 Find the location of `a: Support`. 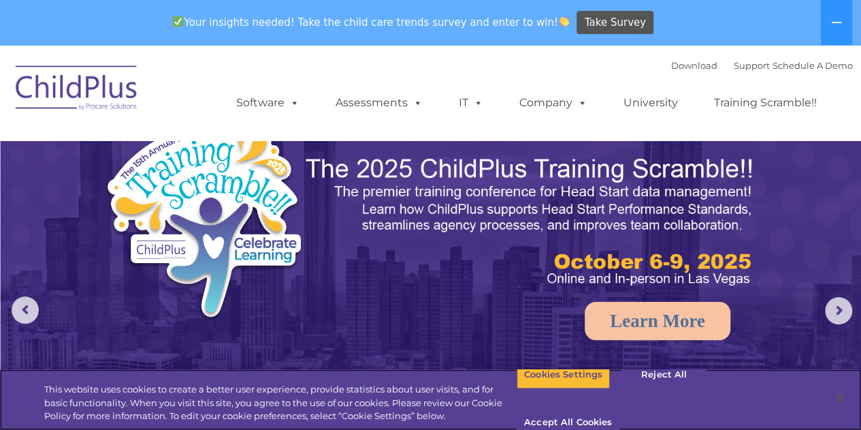

a: Support is located at coordinates (751, 65).